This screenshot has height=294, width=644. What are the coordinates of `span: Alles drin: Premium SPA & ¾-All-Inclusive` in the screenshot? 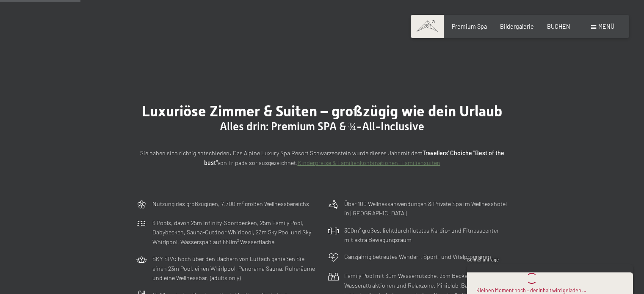 It's located at (322, 126).